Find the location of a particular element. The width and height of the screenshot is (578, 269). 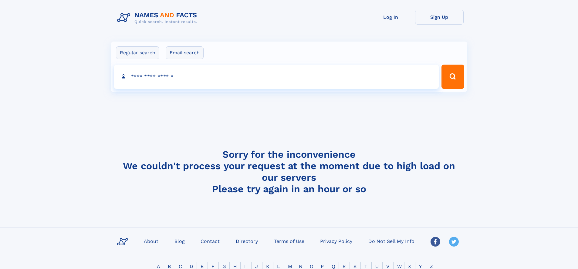

a: Blog is located at coordinates (180, 241).